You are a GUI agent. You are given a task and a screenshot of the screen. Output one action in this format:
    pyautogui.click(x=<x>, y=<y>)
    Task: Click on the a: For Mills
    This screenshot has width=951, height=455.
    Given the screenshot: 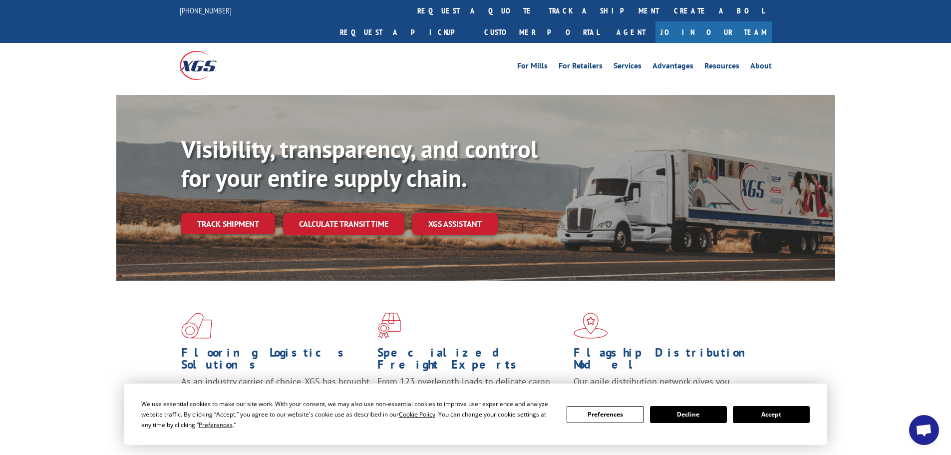 What is the action you would take?
    pyautogui.click(x=532, y=67)
    